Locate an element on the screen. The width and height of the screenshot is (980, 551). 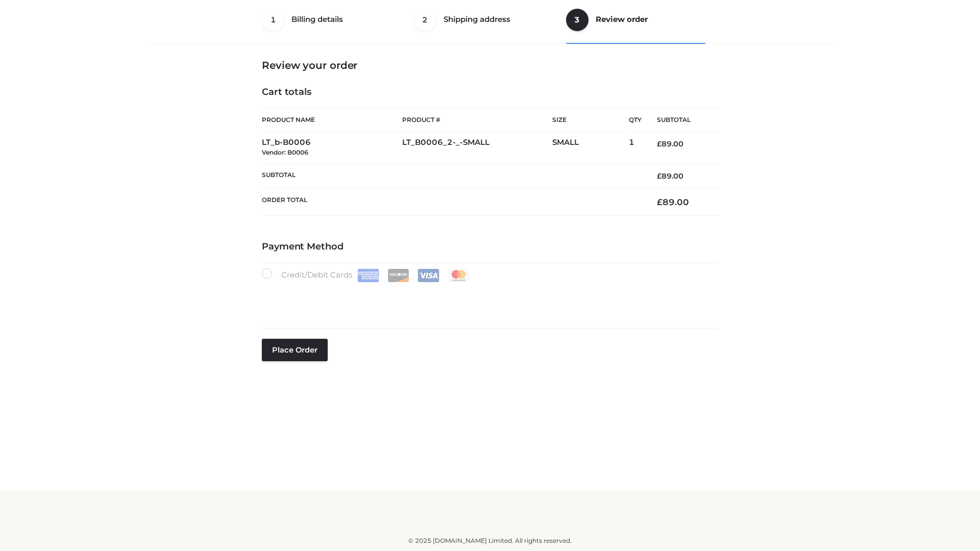
th: Product Name is located at coordinates (332, 120).